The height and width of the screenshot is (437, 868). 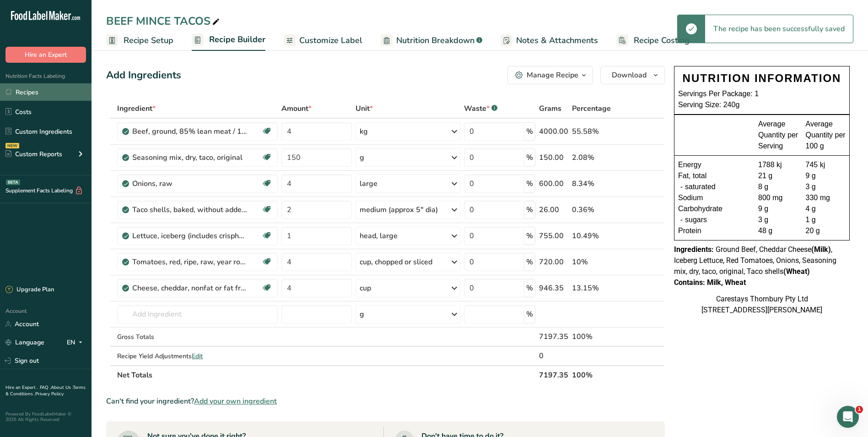 What do you see at coordinates (228, 40) in the screenshot?
I see `a: Recipe Builder` at bounding box center [228, 40].